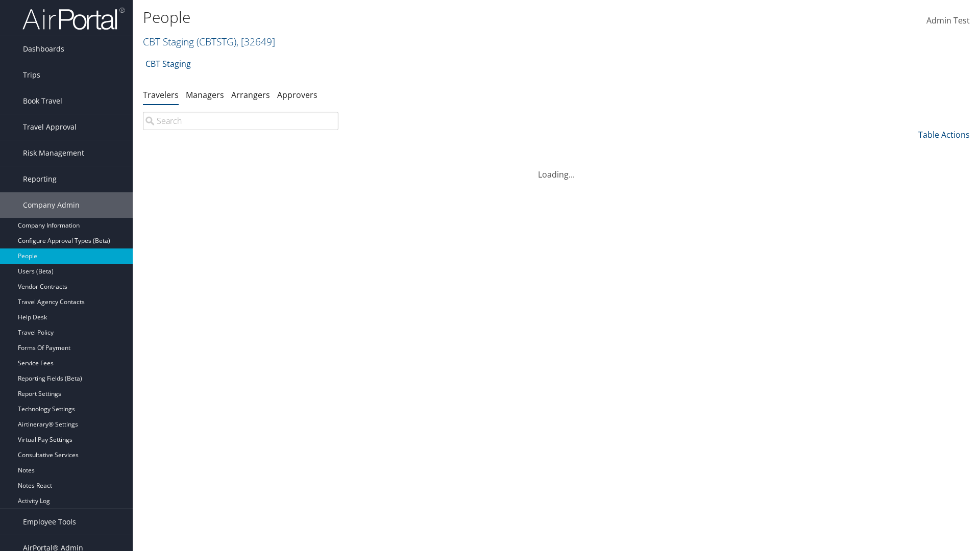  What do you see at coordinates (43, 49) in the screenshot?
I see `span: Dashboards` at bounding box center [43, 49].